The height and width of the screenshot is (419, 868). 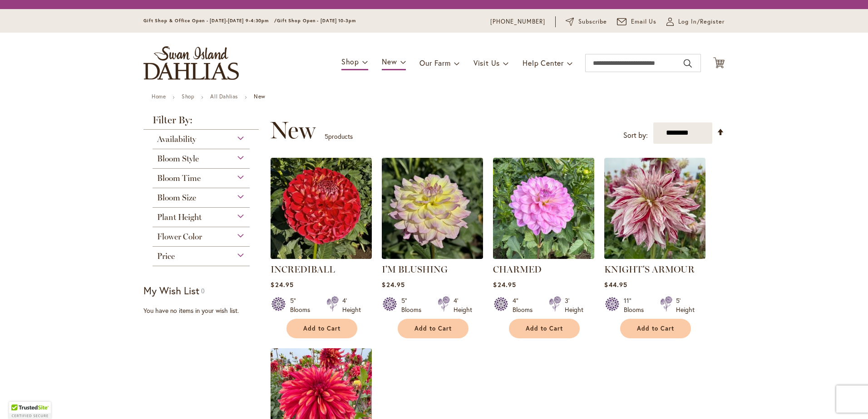 What do you see at coordinates (643, 22) in the screenshot?
I see `span: Email Us` at bounding box center [643, 22].